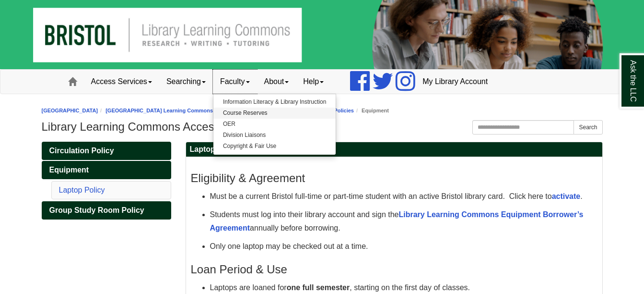  What do you see at coordinates (277, 82) in the screenshot?
I see `a: About` at bounding box center [277, 82].